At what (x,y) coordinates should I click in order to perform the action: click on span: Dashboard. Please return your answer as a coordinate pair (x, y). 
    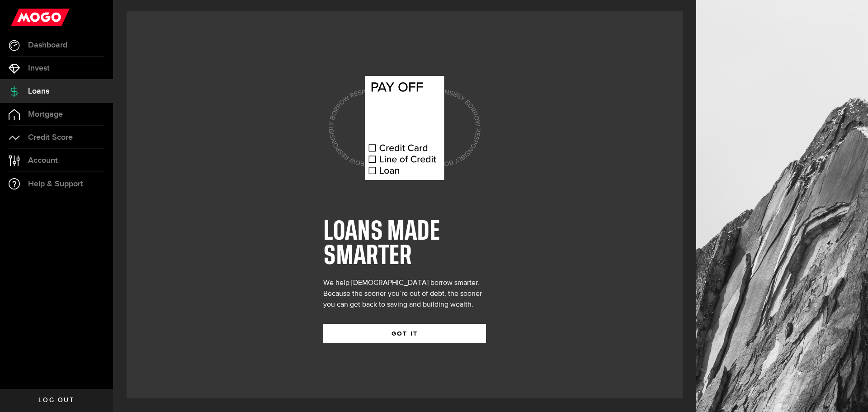
    Looking at the image, I should click on (47, 45).